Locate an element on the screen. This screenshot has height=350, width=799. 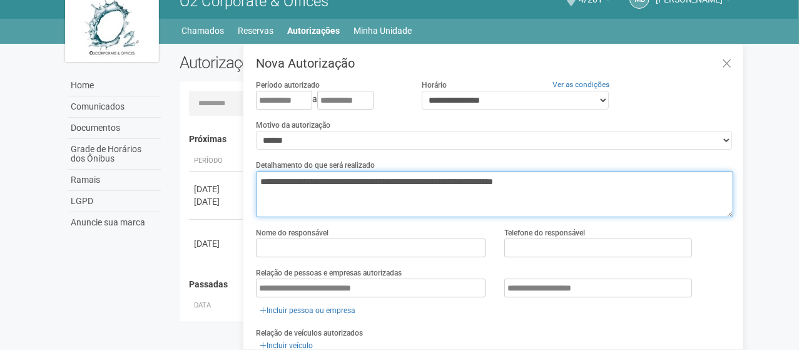
label: Motivo da autorização is located at coordinates (293, 125).